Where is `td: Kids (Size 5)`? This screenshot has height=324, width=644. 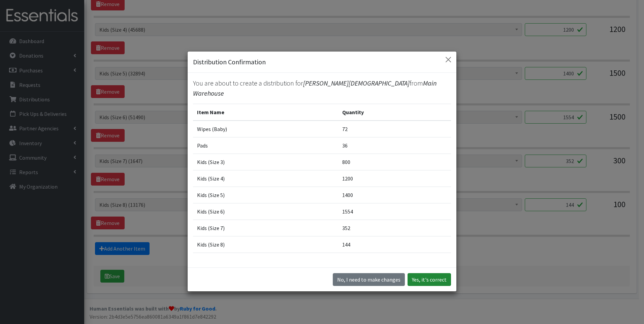 td: Kids (Size 5) is located at coordinates (265, 195).